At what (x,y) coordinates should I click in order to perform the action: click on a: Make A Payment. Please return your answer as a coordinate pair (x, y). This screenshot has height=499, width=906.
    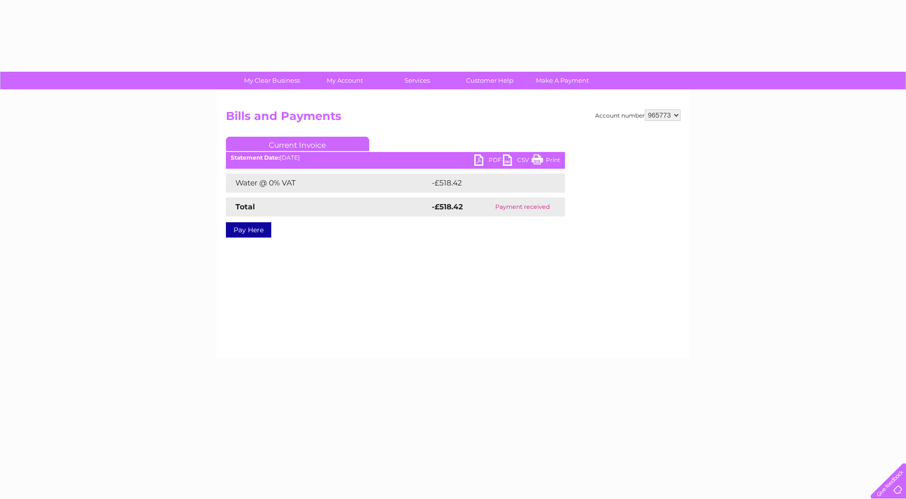
    Looking at the image, I should click on (562, 80).